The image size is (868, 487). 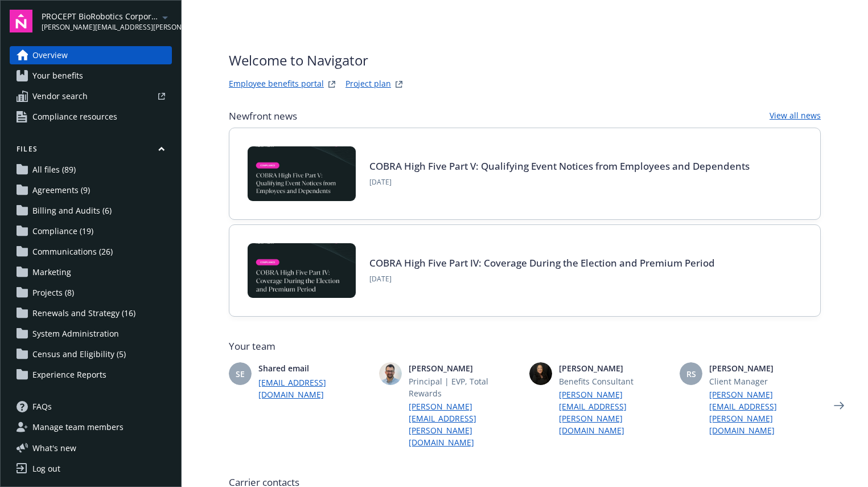 I want to click on a: COBRA High Five Part IV: Coverage During the Election and Premium Period, so click(x=542, y=262).